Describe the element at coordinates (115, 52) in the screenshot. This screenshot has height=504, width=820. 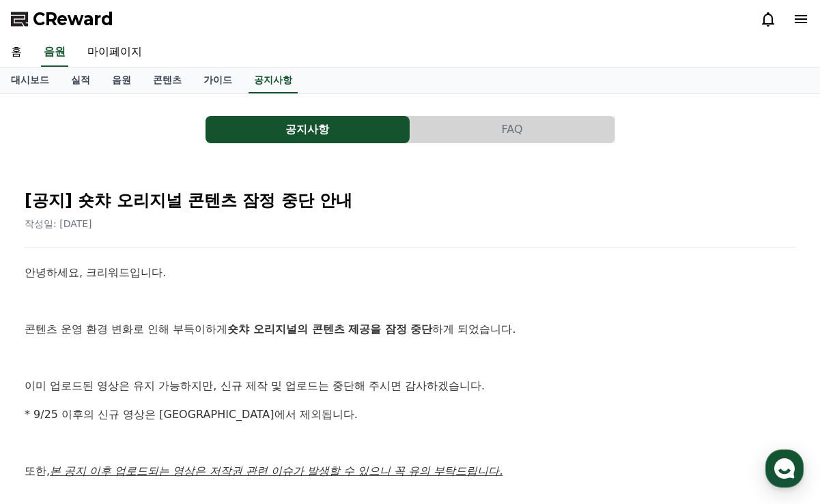
I see `a: 마이페이지` at that location.